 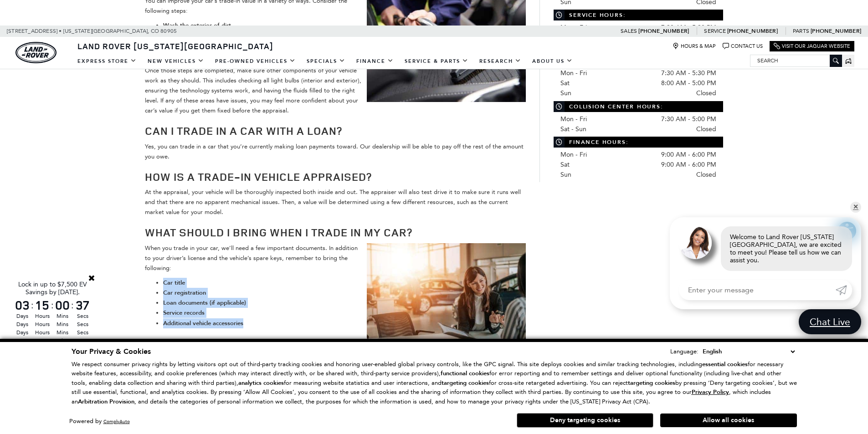 I want to click on p: We respect consumer privacy rights by letting visitors opt out of third-party tracking cookies an..., so click(x=434, y=383).